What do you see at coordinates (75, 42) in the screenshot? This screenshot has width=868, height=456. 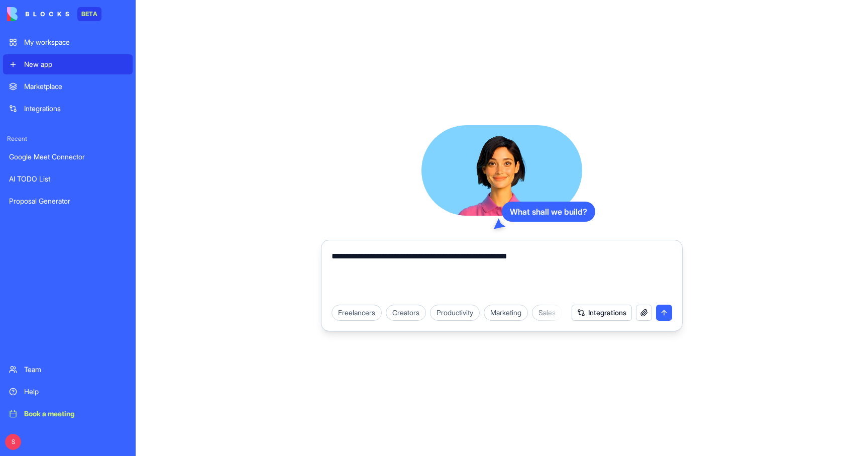 I see `div: My workspace` at bounding box center [75, 42].